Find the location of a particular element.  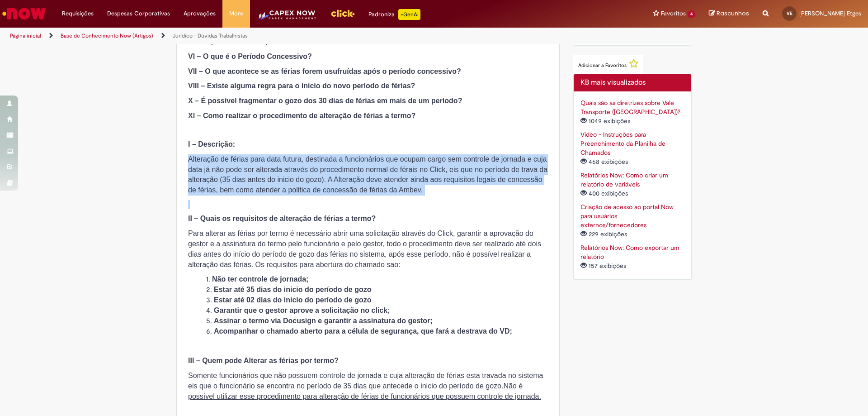

span: 468 exibições is located at coordinates (605, 162).